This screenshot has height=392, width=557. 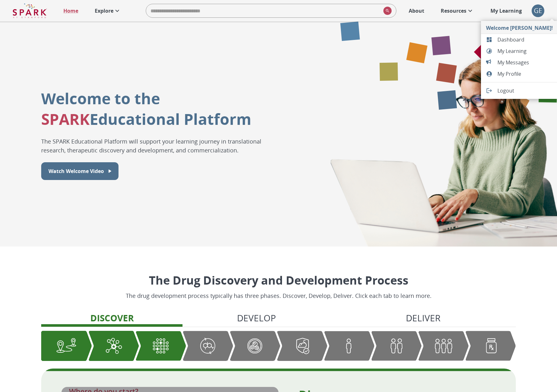 What do you see at coordinates (525, 91) in the screenshot?
I see `span: Logout` at bounding box center [525, 91].